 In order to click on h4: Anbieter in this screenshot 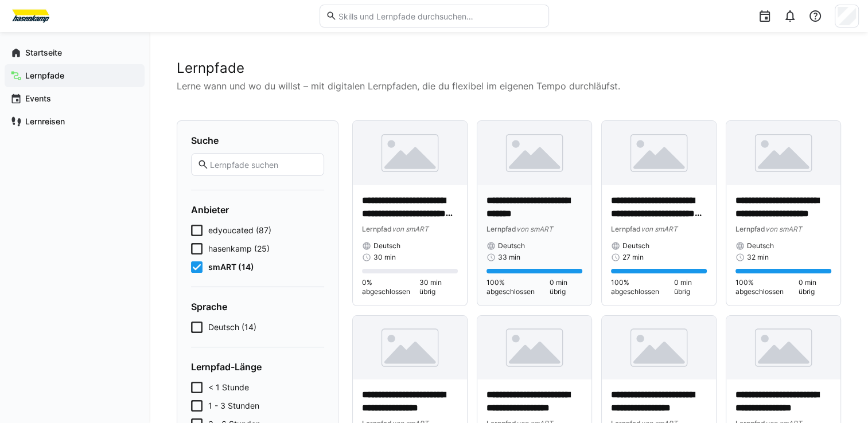, I will do `click(258, 210)`.